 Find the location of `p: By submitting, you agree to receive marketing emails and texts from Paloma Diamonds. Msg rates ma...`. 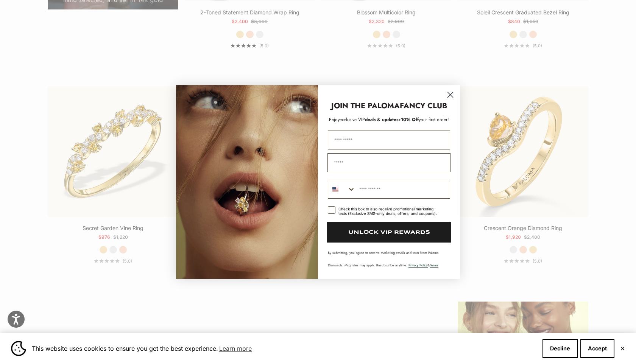

p: By submitting, you agree to receive marketing emails and texts from Paloma Diamonds. Msg rates ma... is located at coordinates (389, 259).